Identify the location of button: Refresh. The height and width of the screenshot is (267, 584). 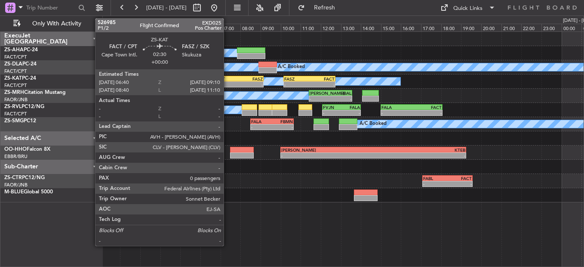
(319, 8).